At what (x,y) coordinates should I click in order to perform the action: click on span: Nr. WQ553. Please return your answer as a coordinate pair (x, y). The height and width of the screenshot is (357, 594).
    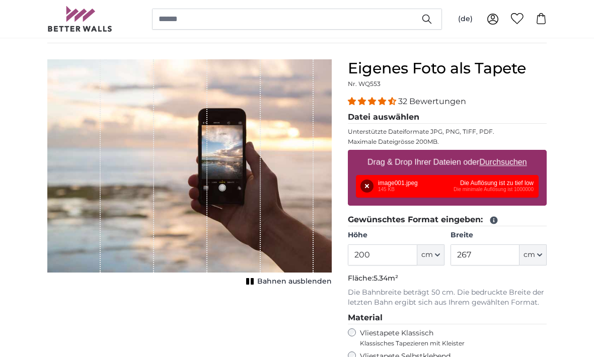
    Looking at the image, I should click on (364, 84).